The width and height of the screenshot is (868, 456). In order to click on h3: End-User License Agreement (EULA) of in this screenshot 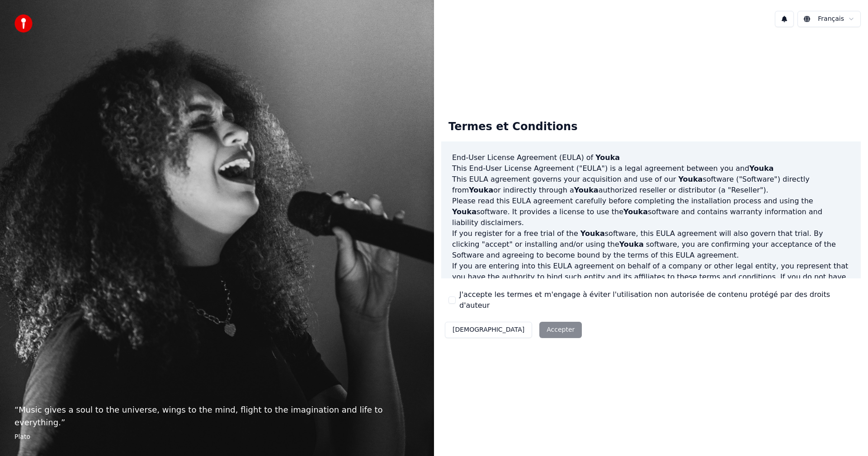, I will do `click(651, 158)`.